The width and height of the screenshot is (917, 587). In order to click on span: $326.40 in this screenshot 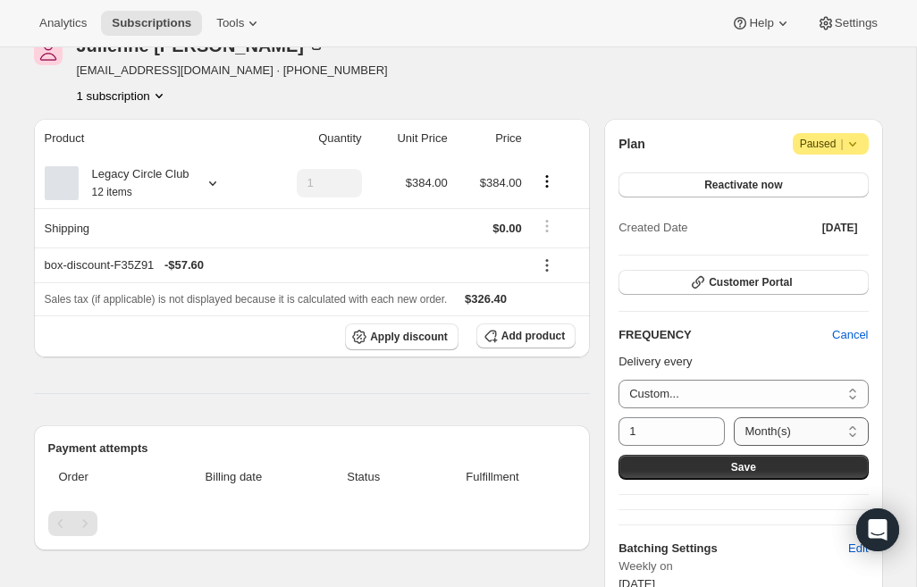, I will do `click(485, 299)`.